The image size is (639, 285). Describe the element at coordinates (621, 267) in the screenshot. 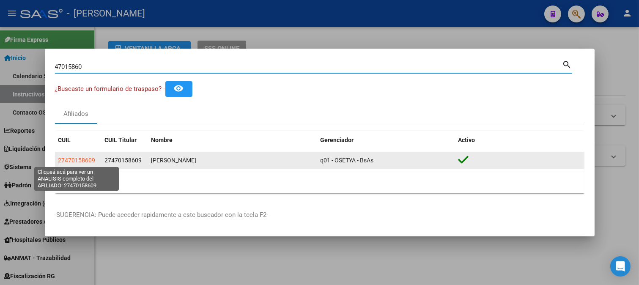

I see `div: Open Intercom Messenger` at that location.